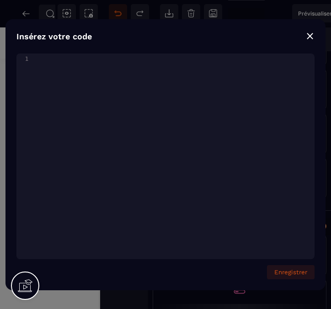  Describe the element at coordinates (19, 16) in the screenshot. I see `img: https://sasu-fleur-de-vie.metaforma.io/home` at that location.